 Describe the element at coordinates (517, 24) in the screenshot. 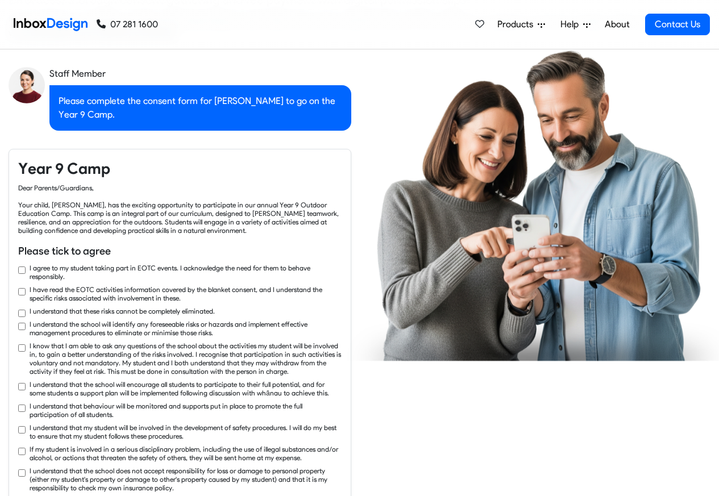

I see `span: Products` at that location.